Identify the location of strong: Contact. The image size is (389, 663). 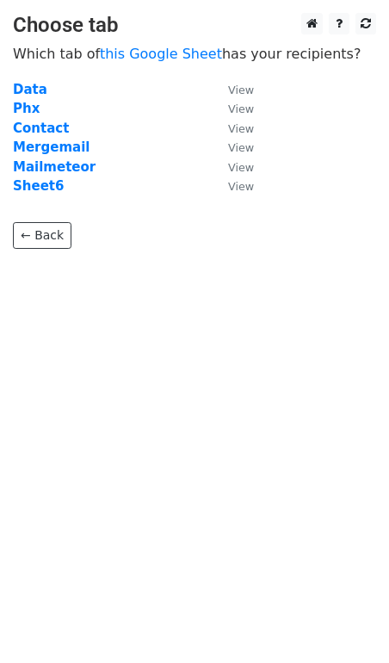
(40, 128).